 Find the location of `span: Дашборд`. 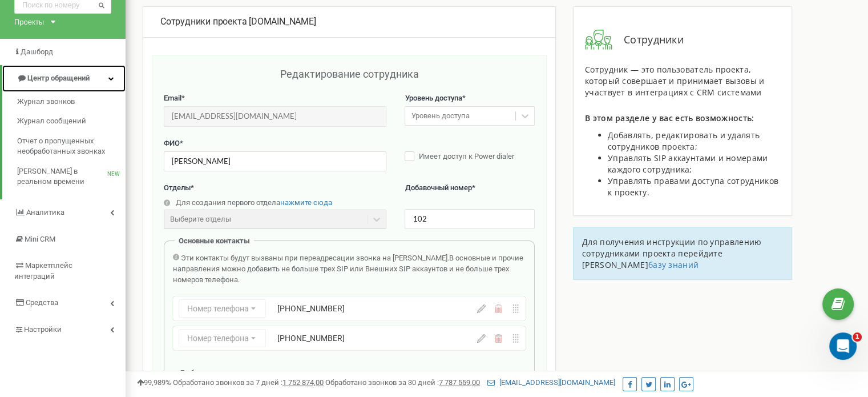

span: Дашборд is located at coordinates (37, 52).